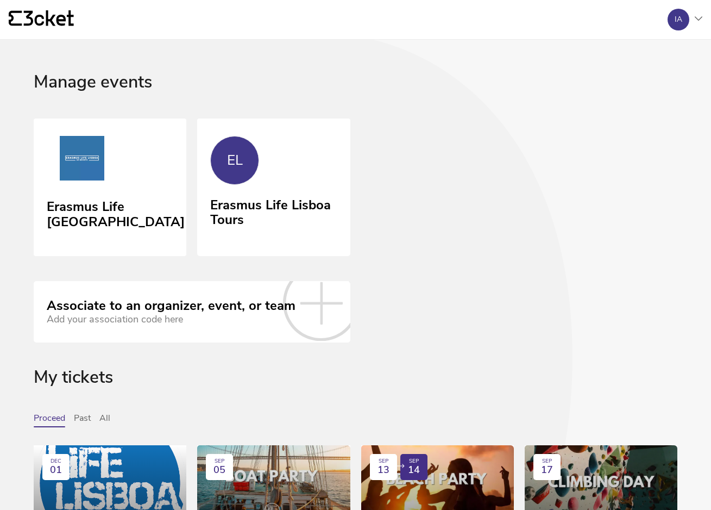  I want to click on div: Erasmus Life Lisboa Tours, so click(273, 210).